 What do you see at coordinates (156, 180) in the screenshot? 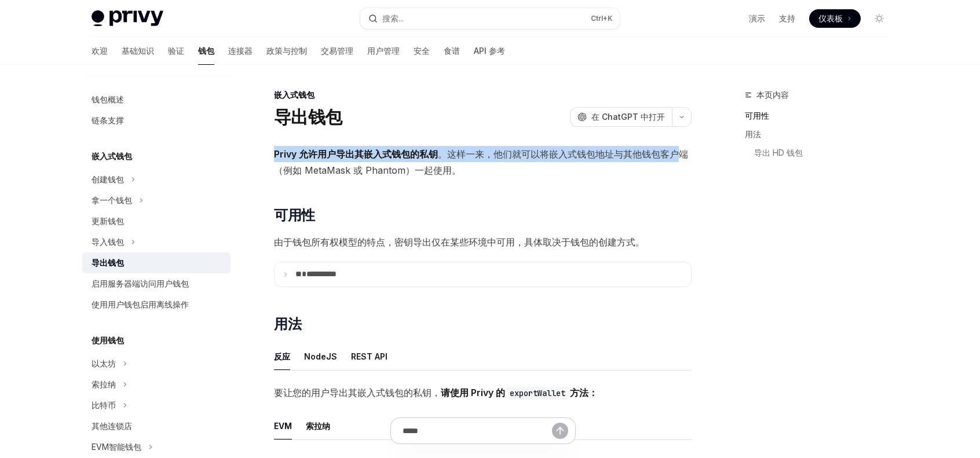
I see `button: 创建钱包` at bounding box center [156, 180].